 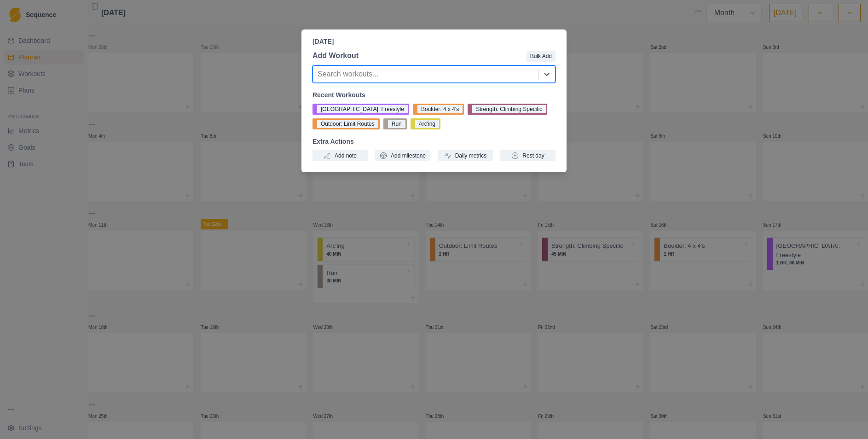 I want to click on button: Bulk Add, so click(x=541, y=56).